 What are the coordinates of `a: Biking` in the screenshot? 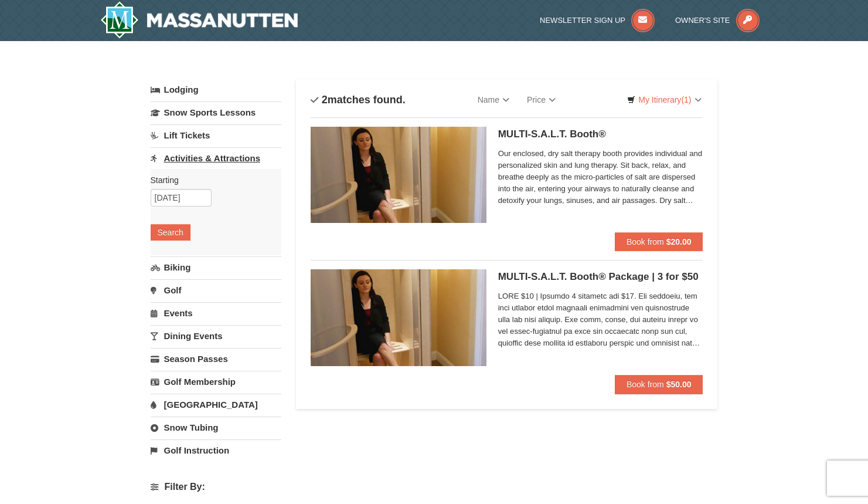 It's located at (215, 267).